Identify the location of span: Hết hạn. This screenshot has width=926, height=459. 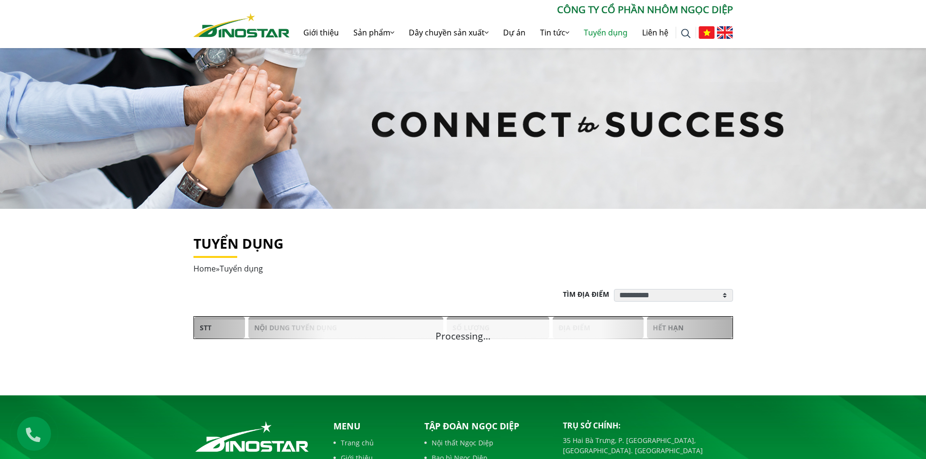
(690, 328).